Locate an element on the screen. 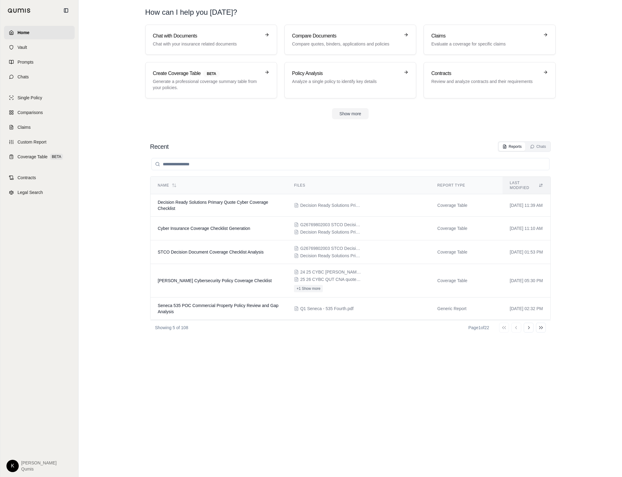 This screenshot has height=477, width=622. span: Vault is located at coordinates (22, 47).